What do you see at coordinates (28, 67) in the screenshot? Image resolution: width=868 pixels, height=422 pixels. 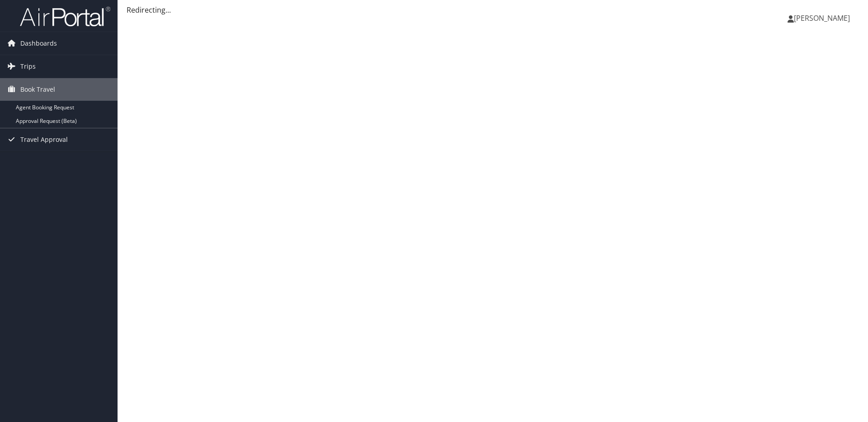 I see `span: Trips` at bounding box center [28, 67].